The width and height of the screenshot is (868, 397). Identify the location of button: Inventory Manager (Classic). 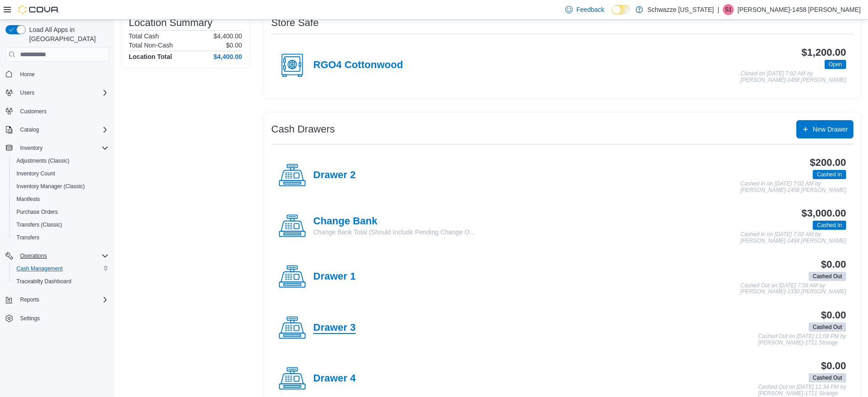
(61, 186).